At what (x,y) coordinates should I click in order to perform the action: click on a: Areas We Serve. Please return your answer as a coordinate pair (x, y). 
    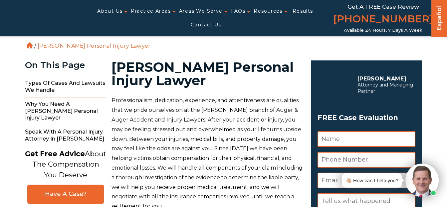
    Looking at the image, I should click on (201, 11).